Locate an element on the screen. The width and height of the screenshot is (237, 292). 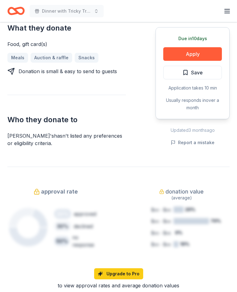
button: Apply is located at coordinates (193, 54).